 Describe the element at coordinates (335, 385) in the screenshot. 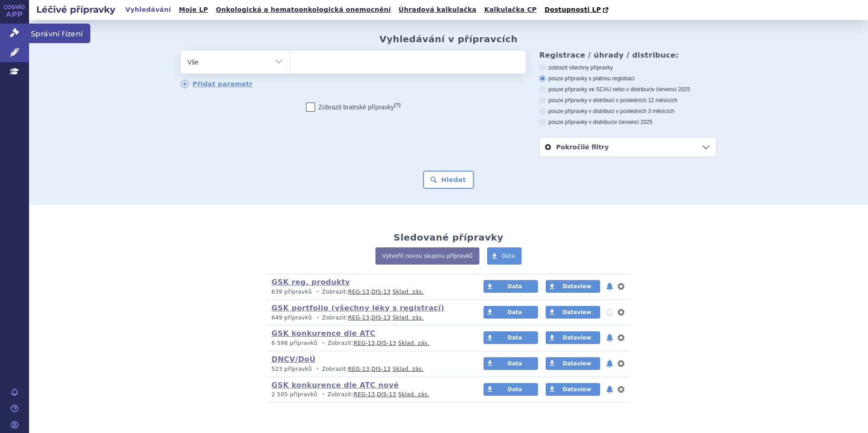

I see `a: GSK konkurence dle ATC nové` at that location.